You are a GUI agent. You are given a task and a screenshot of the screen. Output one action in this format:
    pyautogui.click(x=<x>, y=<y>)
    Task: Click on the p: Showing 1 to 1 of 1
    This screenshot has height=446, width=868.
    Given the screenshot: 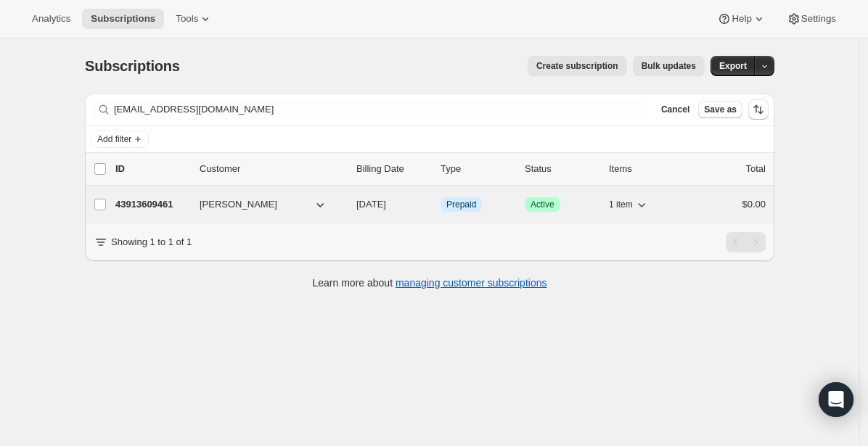 What is the action you would take?
    pyautogui.click(x=151, y=242)
    